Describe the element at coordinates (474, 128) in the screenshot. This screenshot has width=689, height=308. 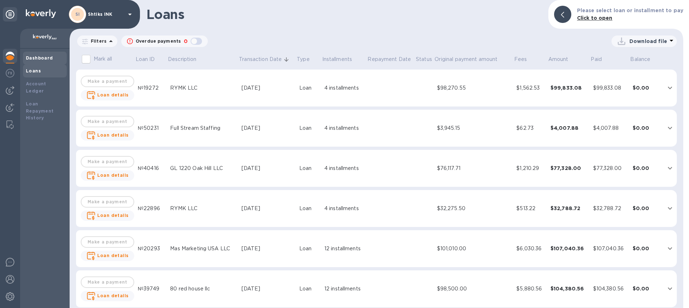
I see `div: $3,945.15` at that location.